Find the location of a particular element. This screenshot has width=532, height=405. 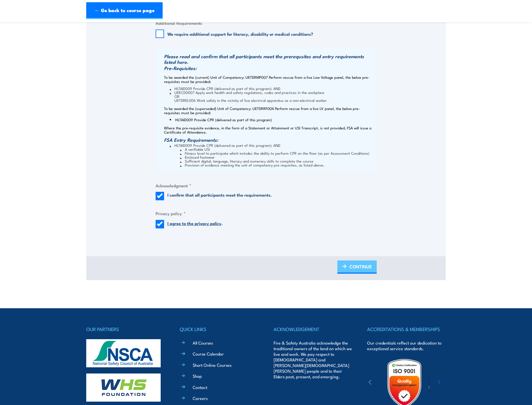

h3: FSA Entry Requirements: is located at coordinates (270, 140).